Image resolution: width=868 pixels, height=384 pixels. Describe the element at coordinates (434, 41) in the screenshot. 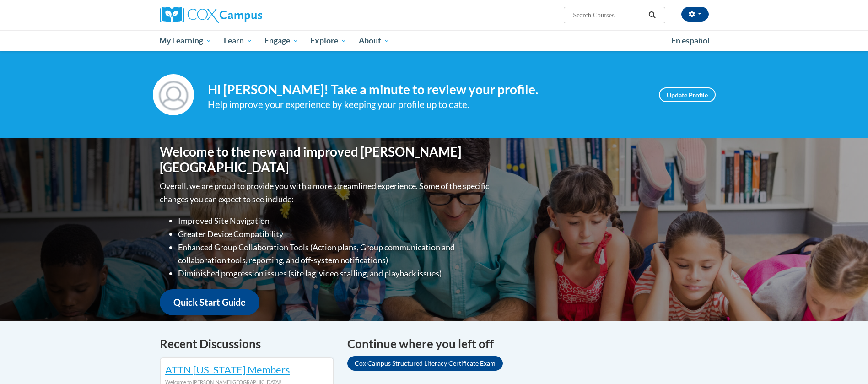

I see `div: Main menu` at that location.